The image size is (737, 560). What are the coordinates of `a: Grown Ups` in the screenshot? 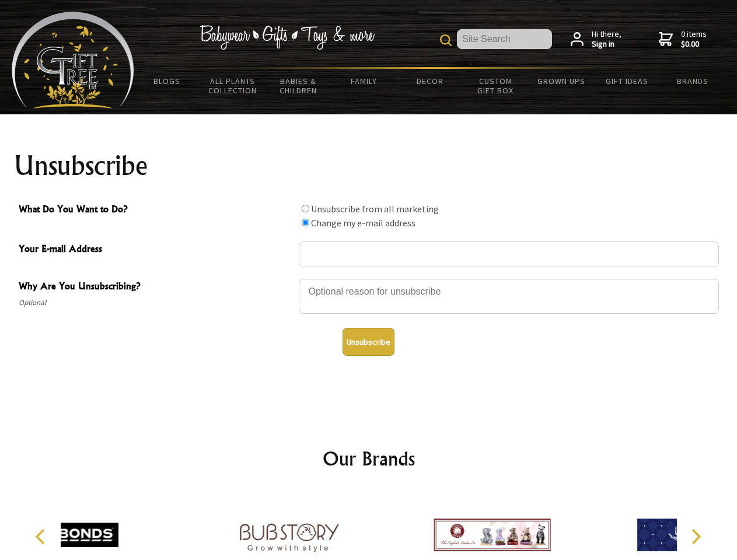 It's located at (561, 81).